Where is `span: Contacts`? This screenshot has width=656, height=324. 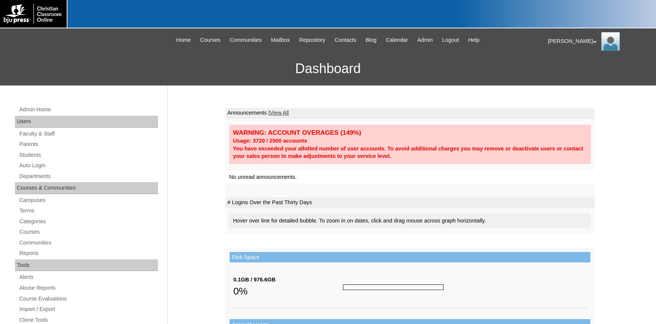
span: Contacts is located at coordinates (346, 40).